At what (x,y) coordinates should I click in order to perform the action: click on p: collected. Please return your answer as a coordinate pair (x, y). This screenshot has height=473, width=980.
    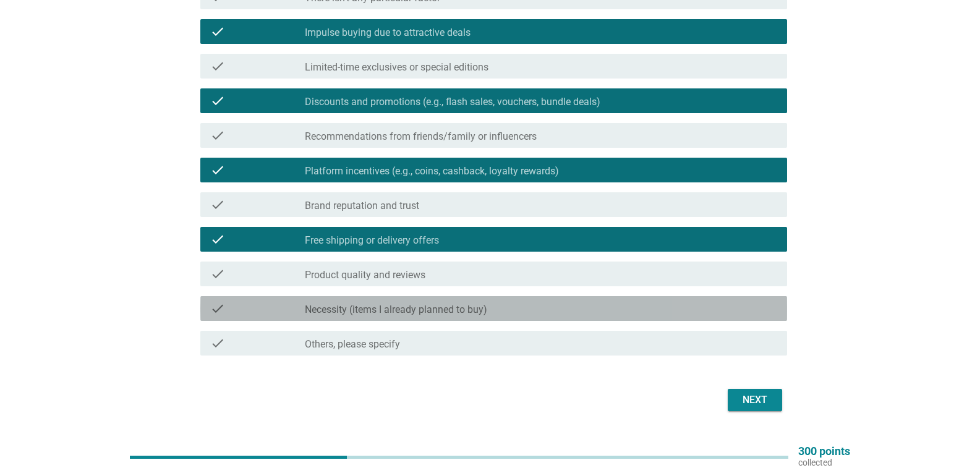
    Looking at the image, I should click on (824, 463).